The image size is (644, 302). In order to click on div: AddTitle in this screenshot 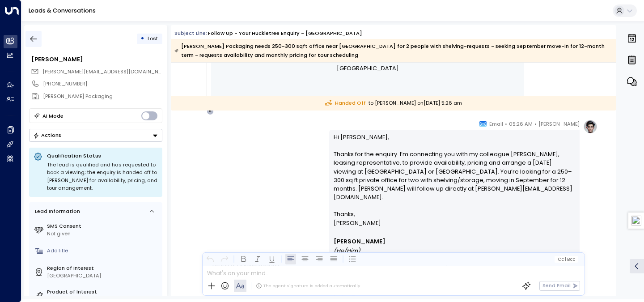, I will do `click(103, 251)`.